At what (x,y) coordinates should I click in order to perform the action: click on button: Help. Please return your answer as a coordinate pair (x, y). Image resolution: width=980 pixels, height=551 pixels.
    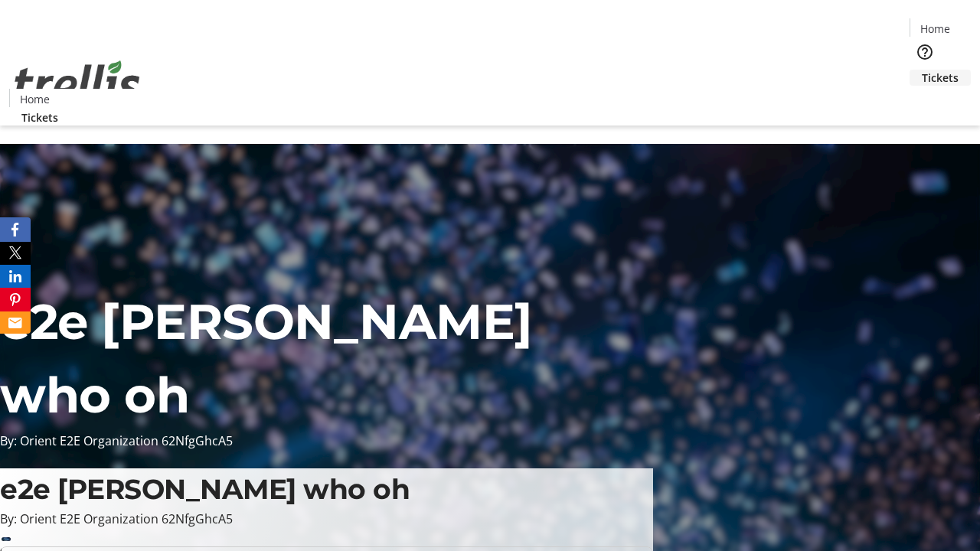
    Looking at the image, I should click on (924, 52).